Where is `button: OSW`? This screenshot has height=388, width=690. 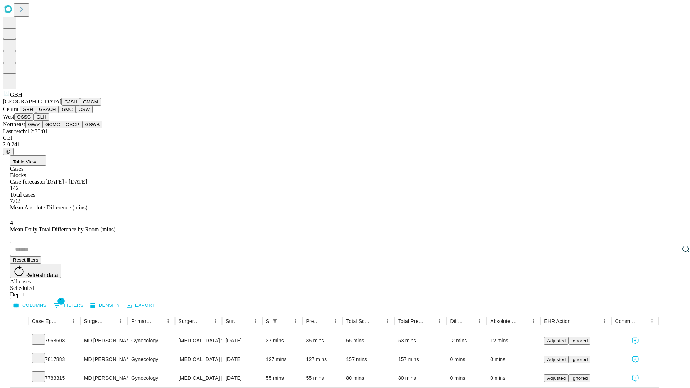 button: OSW is located at coordinates (84, 109).